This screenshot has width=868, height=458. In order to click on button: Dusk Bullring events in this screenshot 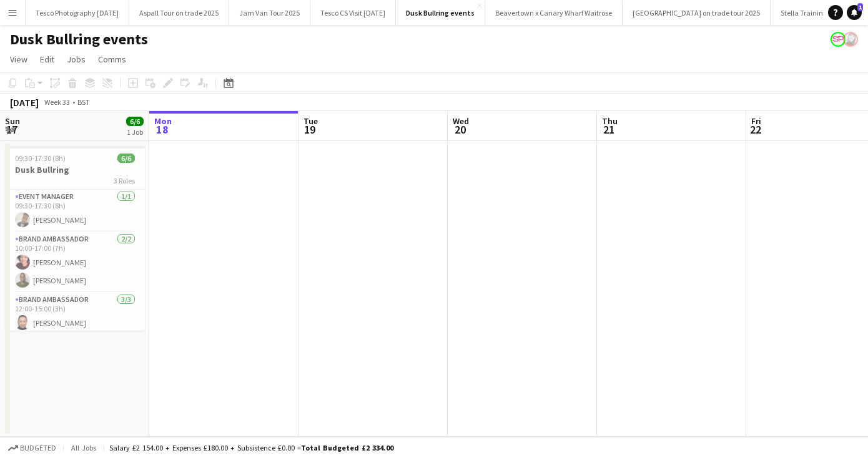, I will do `click(440, 13)`.